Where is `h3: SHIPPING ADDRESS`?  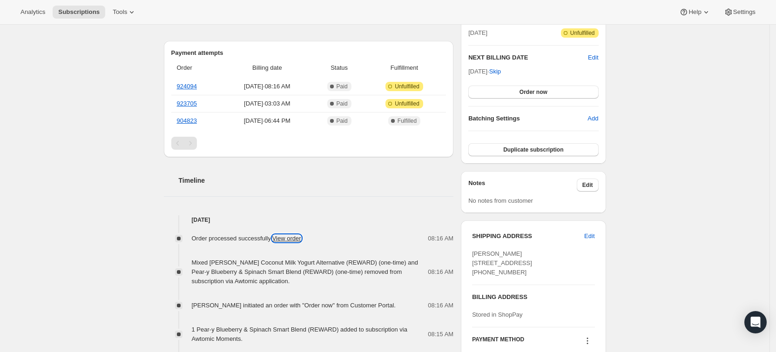
h3: SHIPPING ADDRESS is located at coordinates (528, 236).